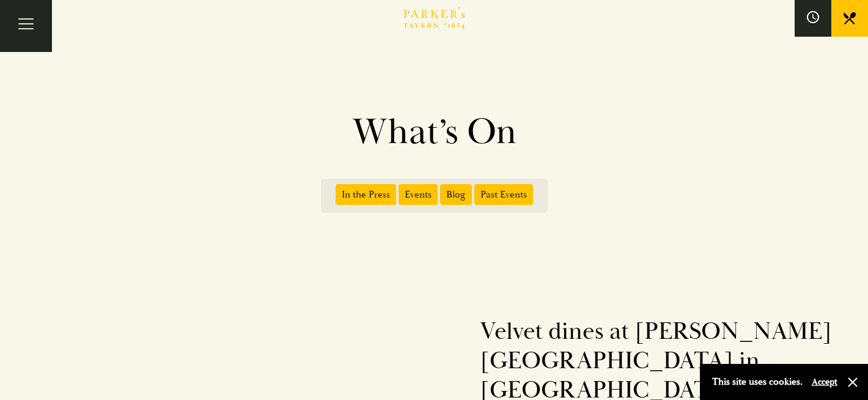  I want to click on span: In the Press, so click(366, 195).